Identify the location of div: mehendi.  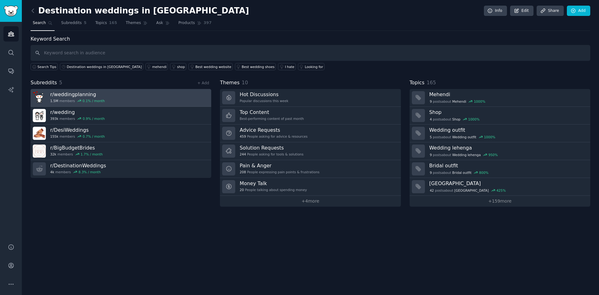
(159, 67).